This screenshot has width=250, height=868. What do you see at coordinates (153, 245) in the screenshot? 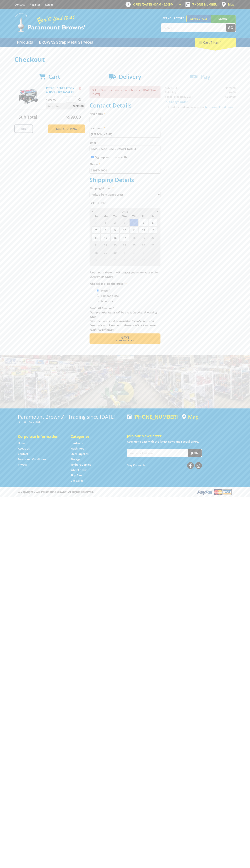
I see `span: 27` at bounding box center [153, 245].